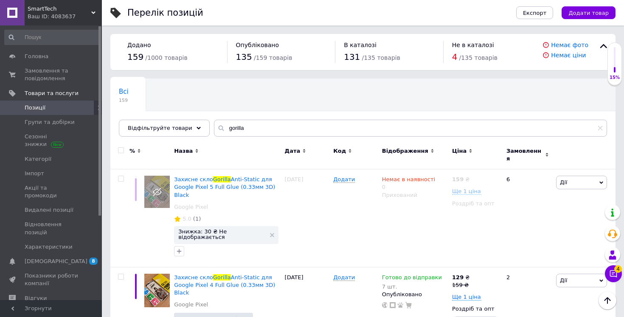 The image size is (624, 317). I want to click on span: Ціна, so click(459, 151).